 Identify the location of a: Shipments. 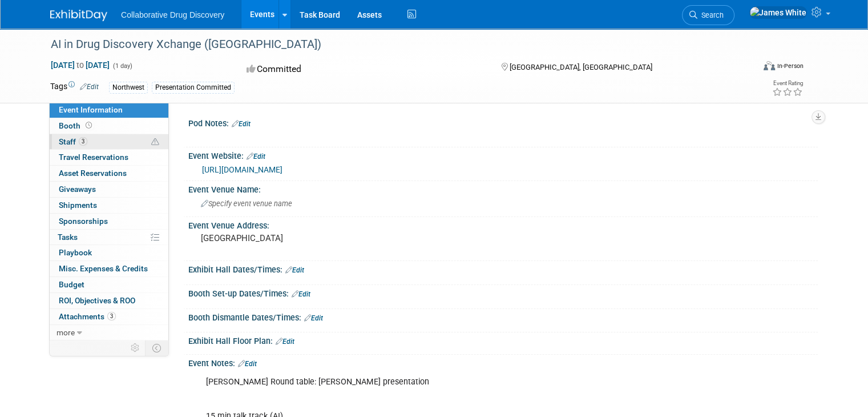
(109, 205).